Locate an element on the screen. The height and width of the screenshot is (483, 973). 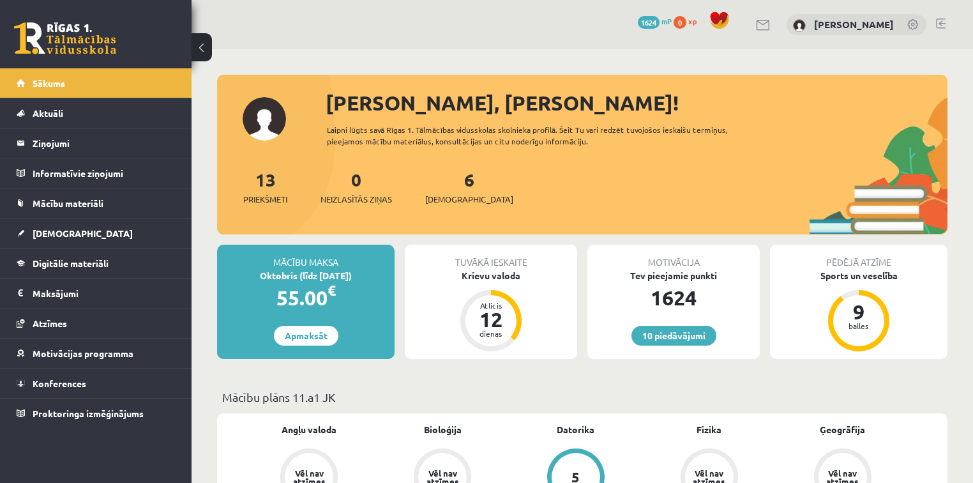
span: Atzīmes is located at coordinates (50, 323).